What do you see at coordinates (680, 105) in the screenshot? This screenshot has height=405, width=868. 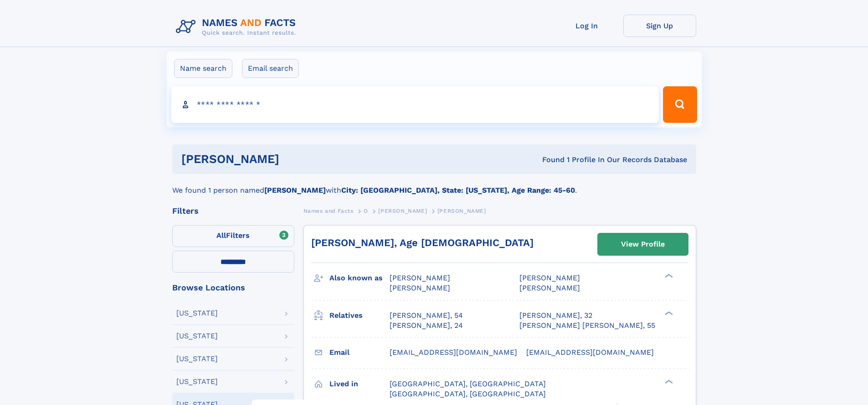 I see `button: Search Button` at bounding box center [680, 105].